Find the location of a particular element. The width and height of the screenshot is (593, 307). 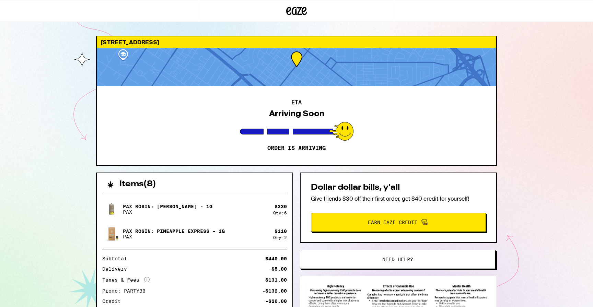

div: Delivery is located at coordinates (117, 269).